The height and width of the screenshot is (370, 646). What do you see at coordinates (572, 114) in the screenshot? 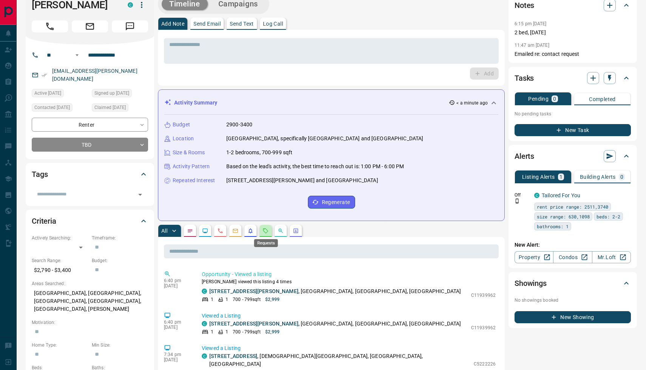
I see `p: No pending tasks` at bounding box center [572, 114].